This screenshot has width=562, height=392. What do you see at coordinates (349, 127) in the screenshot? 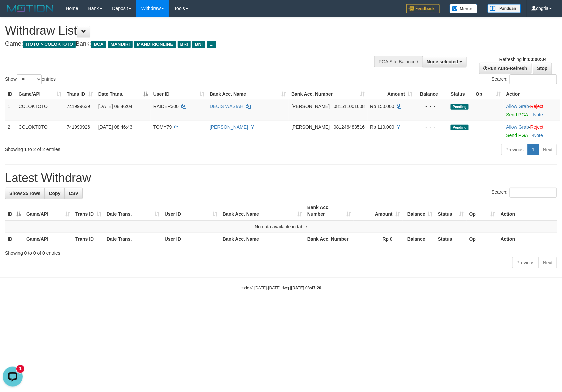
I see `span: Copy 081246483516 to clipboard` at bounding box center [349, 127].